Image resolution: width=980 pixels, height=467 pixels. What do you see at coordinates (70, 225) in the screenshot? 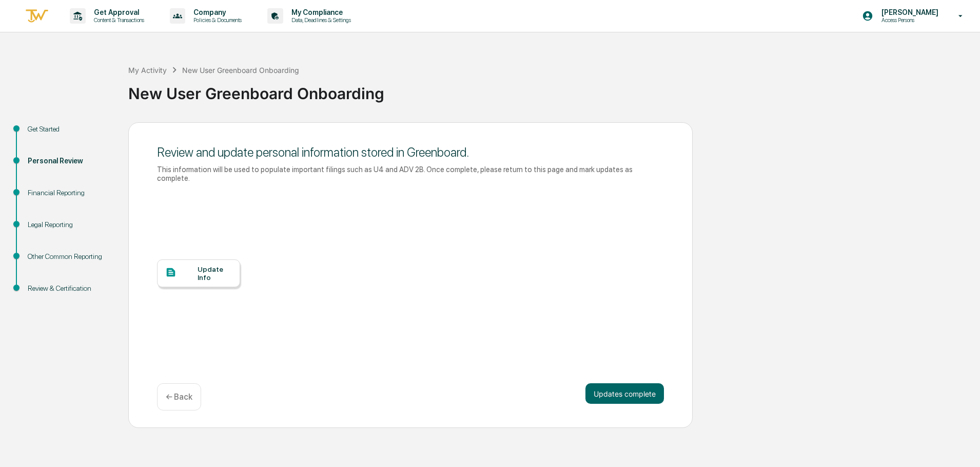
I see `div: Legal Reporting` at bounding box center [70, 225].